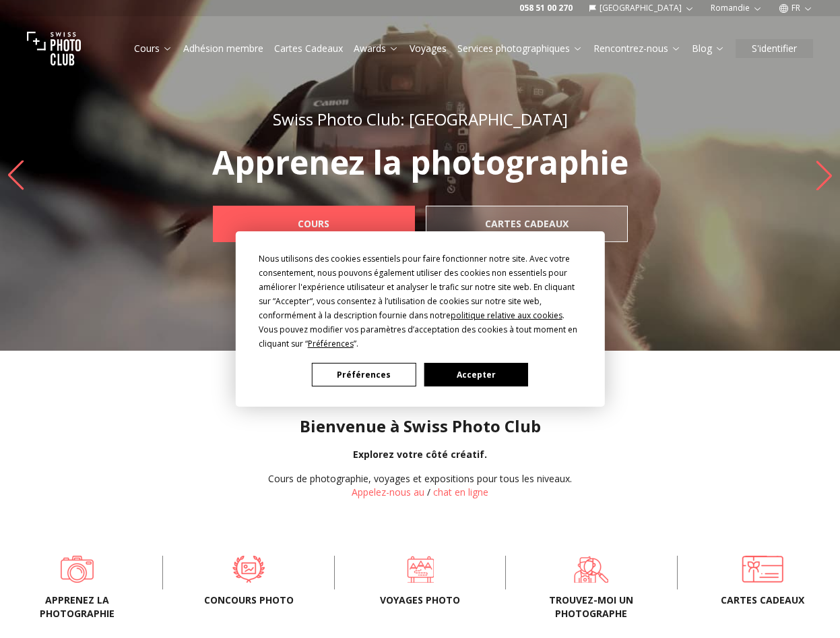 Image resolution: width=840 pixels, height=638 pixels. What do you see at coordinates (475, 374) in the screenshot?
I see `button: Accepter` at bounding box center [475, 374].